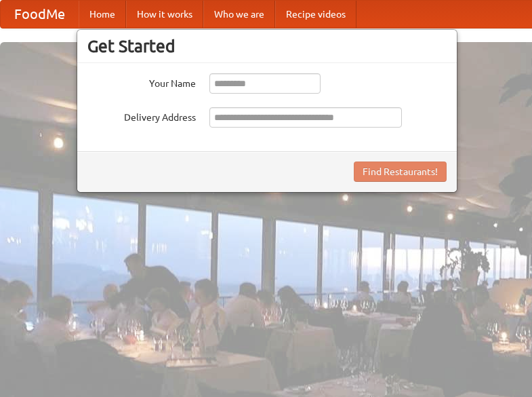 This screenshot has width=532, height=397. Describe the element at coordinates (165, 14) in the screenshot. I see `a: How it works` at that location.